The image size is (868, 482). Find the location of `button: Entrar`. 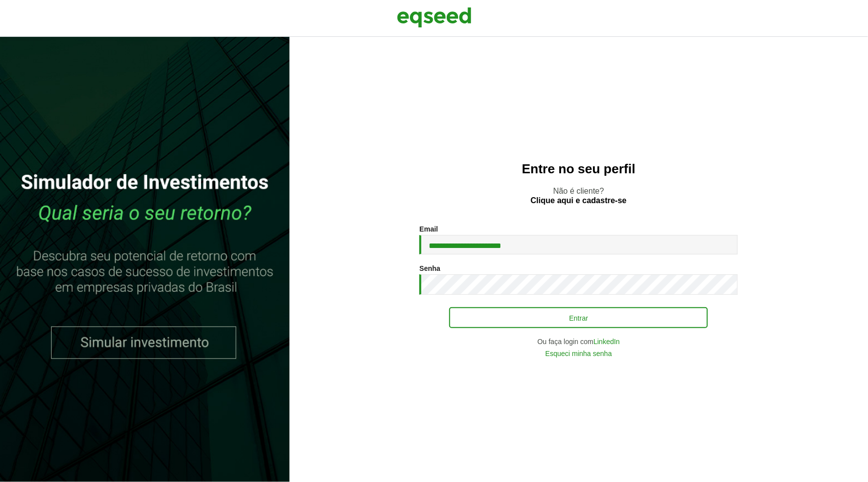

button: Entrar is located at coordinates (579, 317).